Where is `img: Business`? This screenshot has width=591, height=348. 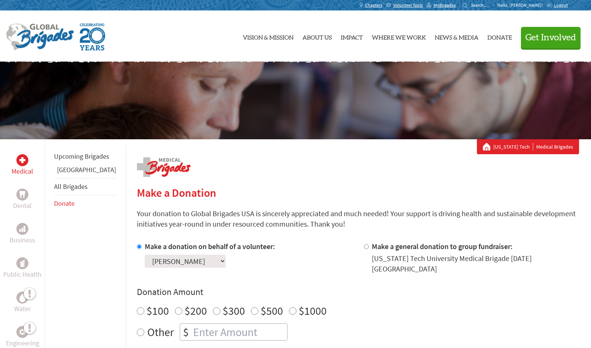 img: Business is located at coordinates (22, 229).